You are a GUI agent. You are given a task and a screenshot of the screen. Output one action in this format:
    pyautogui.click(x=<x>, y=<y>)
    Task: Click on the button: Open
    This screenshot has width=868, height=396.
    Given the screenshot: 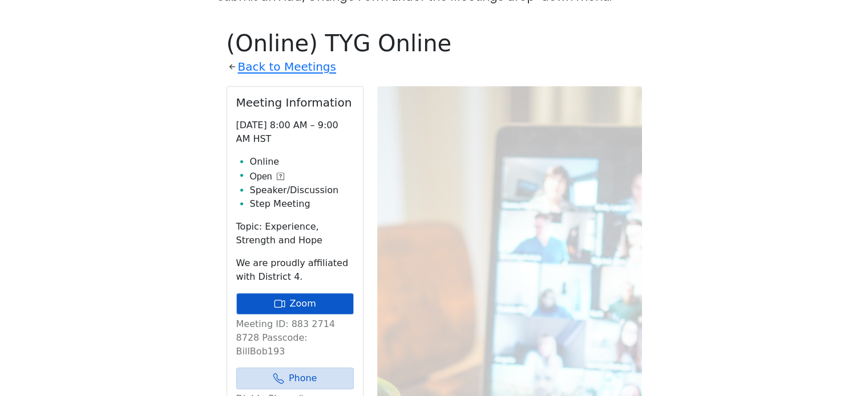 What is the action you would take?
    pyautogui.click(x=267, y=177)
    